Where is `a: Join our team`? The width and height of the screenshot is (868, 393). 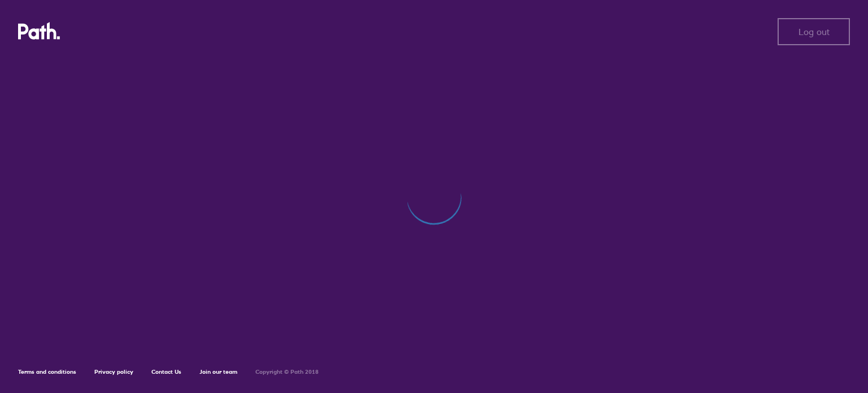 a: Join our team is located at coordinates (218, 372).